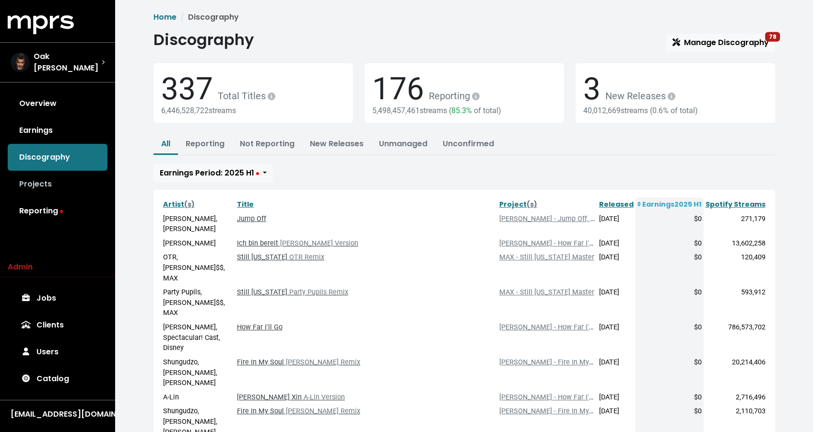  What do you see at coordinates (464, 17) in the screenshot?
I see `nav: breadcrumb` at bounding box center [464, 17].